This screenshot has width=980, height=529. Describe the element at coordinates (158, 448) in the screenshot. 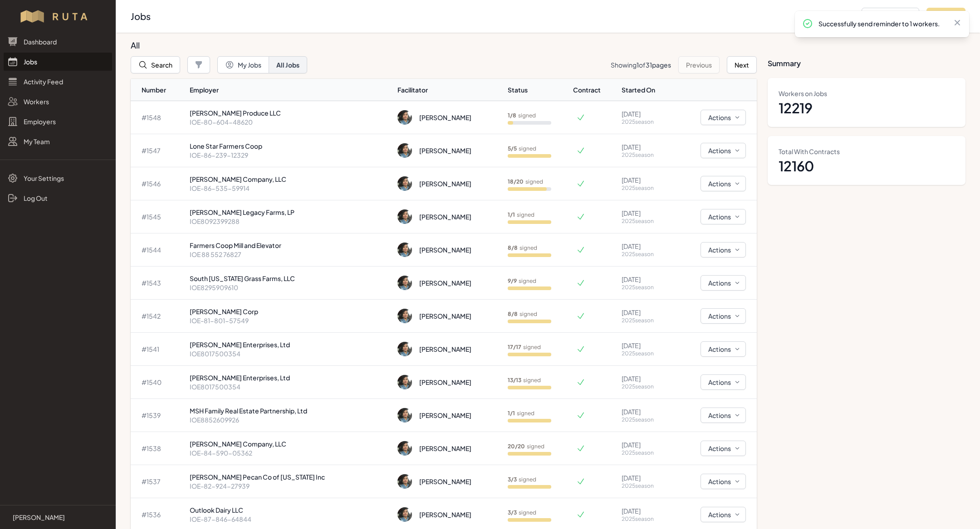

I see `td: # 1538` at that location.